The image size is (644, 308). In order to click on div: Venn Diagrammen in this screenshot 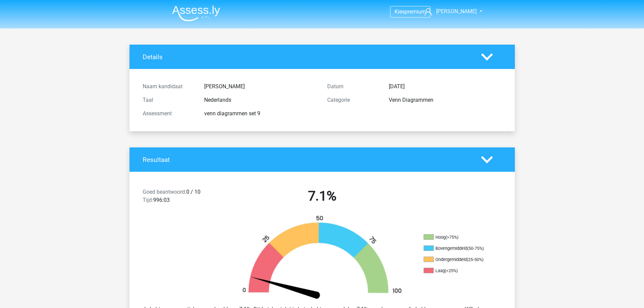, I will do `click(445, 100)`.